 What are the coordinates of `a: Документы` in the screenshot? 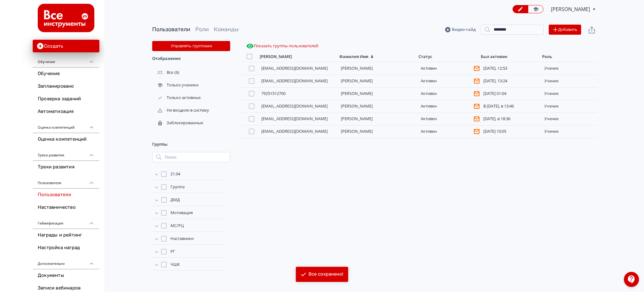 It's located at (66, 276).